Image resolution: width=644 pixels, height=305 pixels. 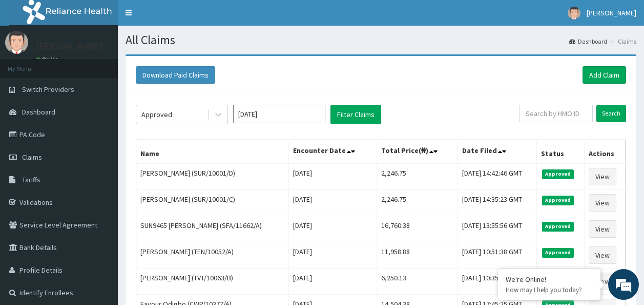 I want to click on li: Claims, so click(x=622, y=41).